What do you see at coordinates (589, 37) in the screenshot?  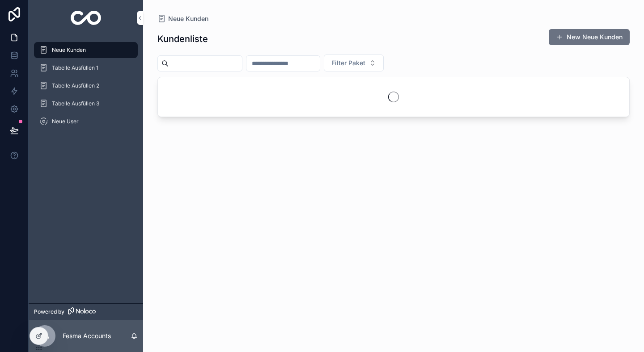 I see `button: New Neue Kunden` at bounding box center [589, 37].